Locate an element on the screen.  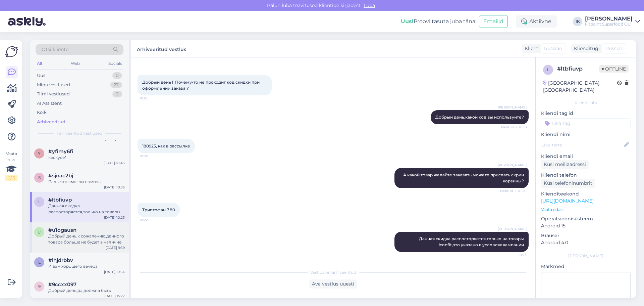
button: Emailid is located at coordinates (493, 21).